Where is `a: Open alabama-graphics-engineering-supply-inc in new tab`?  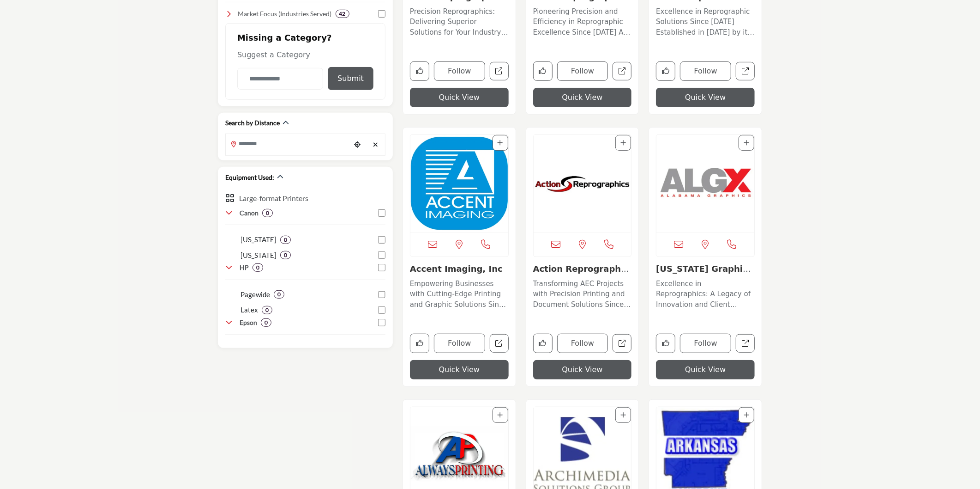
a: Open alabama-graphics-engineering-supply-inc in new tab is located at coordinates (745, 343).